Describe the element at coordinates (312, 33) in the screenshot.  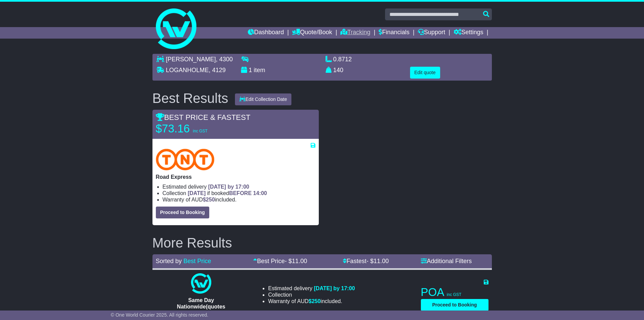
I see `a: Quote/Book` at that location.